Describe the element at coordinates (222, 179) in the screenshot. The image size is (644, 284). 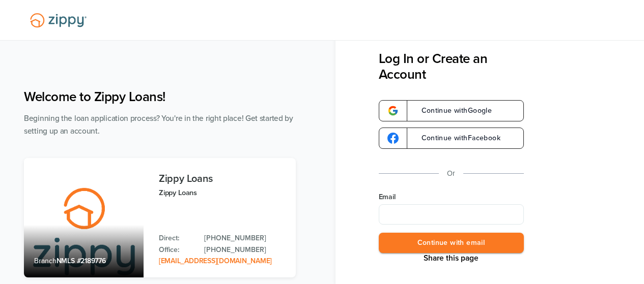
I see `h3: Zippy Loans` at that location.